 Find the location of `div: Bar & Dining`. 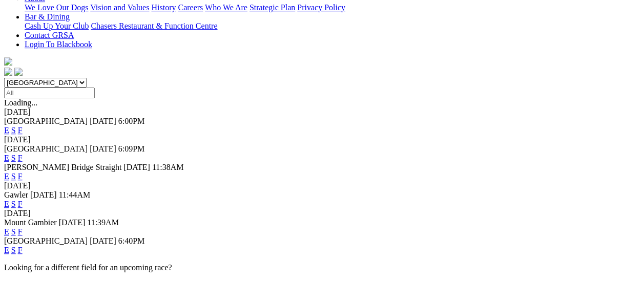

div: Bar & Dining is located at coordinates (332, 26).